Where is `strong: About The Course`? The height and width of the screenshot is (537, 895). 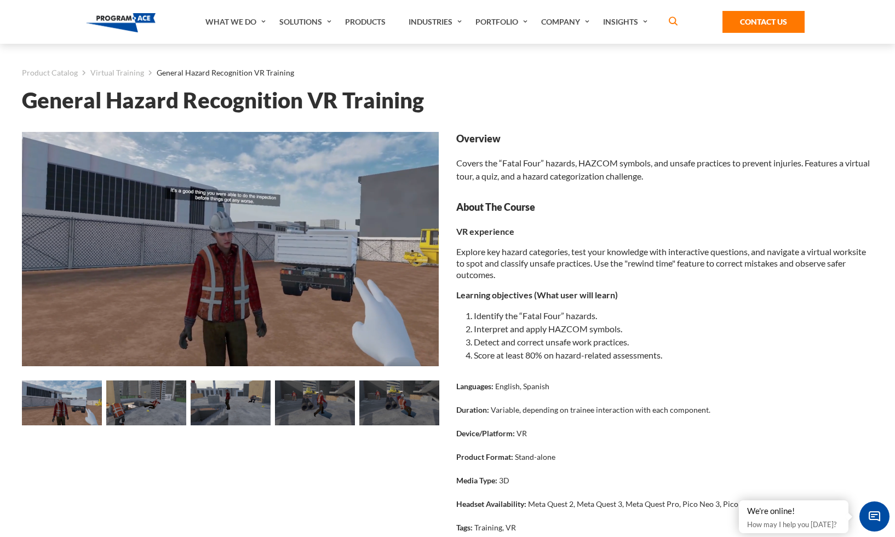
strong: About The Course is located at coordinates (664, 207).